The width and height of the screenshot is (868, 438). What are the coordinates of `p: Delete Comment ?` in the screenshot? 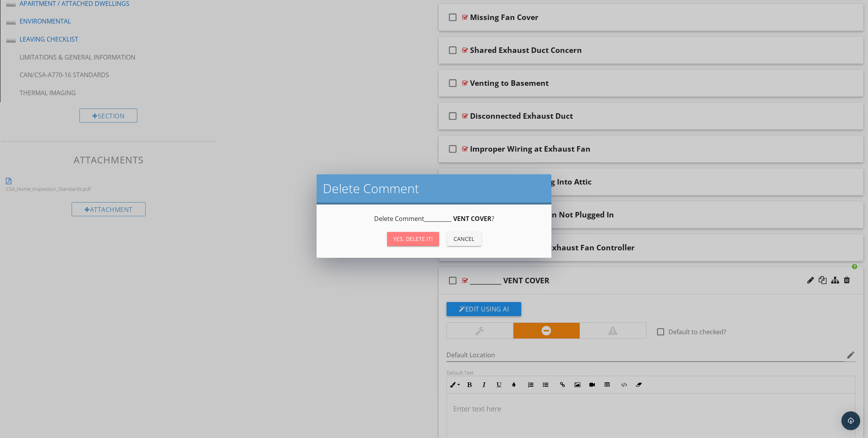 It's located at (434, 219).